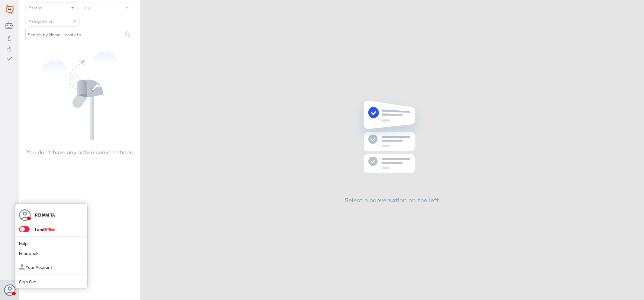 The image size is (644, 300). Describe the element at coordinates (9, 10) in the screenshot. I see `img: Widebot Logo` at that location.